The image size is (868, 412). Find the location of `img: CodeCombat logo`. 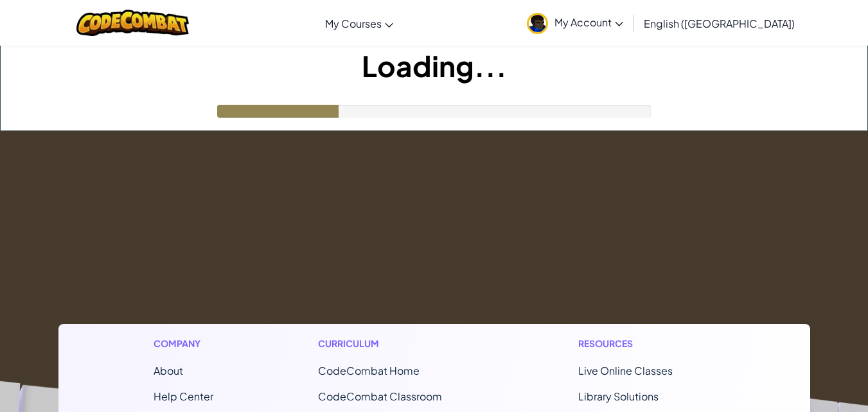

img: CodeCombat logo is located at coordinates (132, 23).